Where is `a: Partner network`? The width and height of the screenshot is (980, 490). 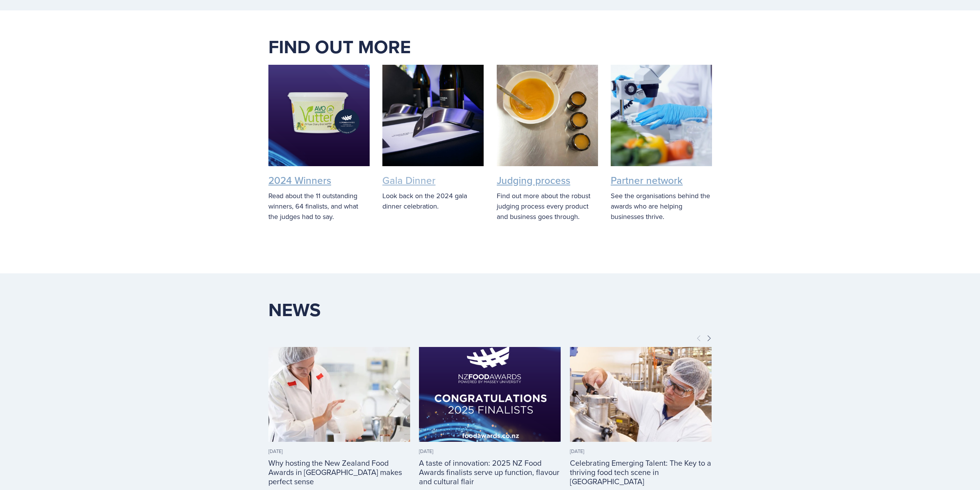 a: Partner network is located at coordinates (647, 180).